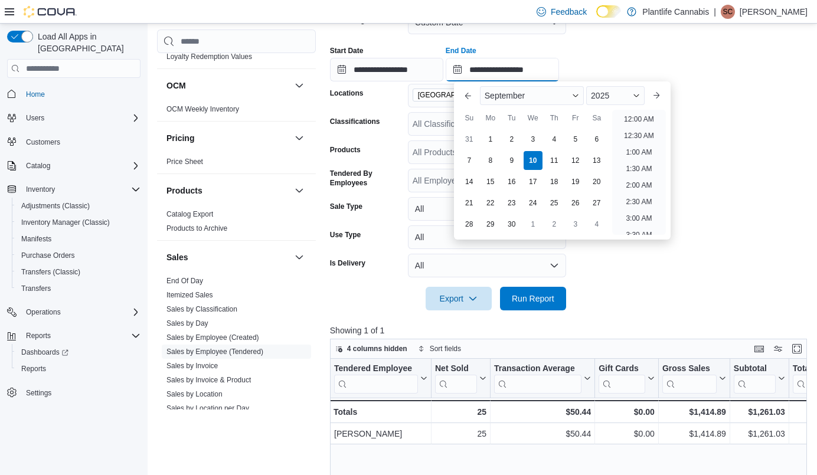 Image resolution: width=817 pixels, height=475 pixels. Describe the element at coordinates (79, 353) in the screenshot. I see `a: Dashboards` at that location.